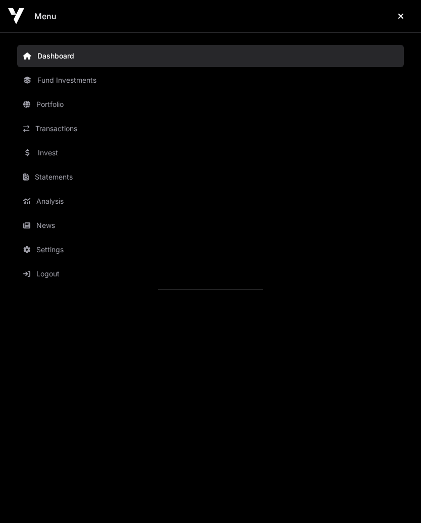 Image resolution: width=421 pixels, height=523 pixels. Describe the element at coordinates (218, 274) in the screenshot. I see `button: Logout` at that location.